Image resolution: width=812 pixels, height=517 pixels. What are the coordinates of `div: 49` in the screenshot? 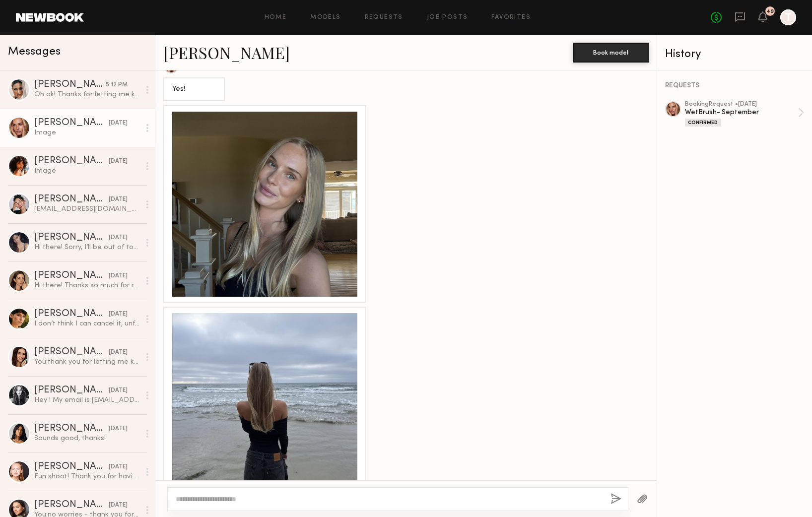 It's located at (770, 12).